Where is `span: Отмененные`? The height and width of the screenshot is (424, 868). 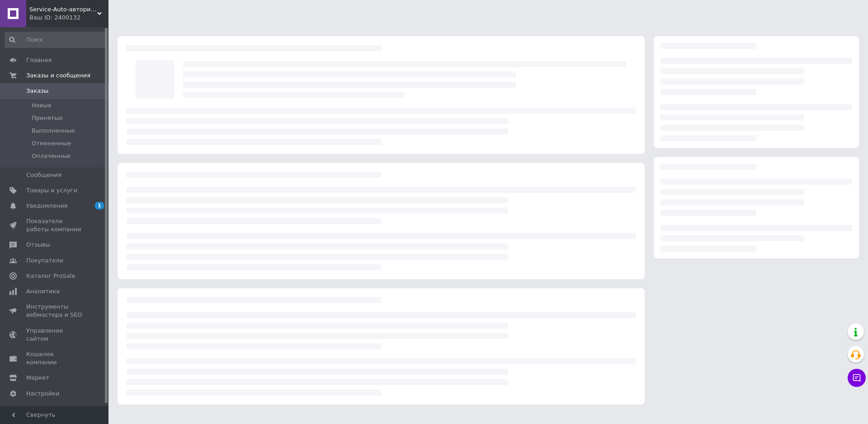
span: Отмененные is located at coordinates (51, 144).